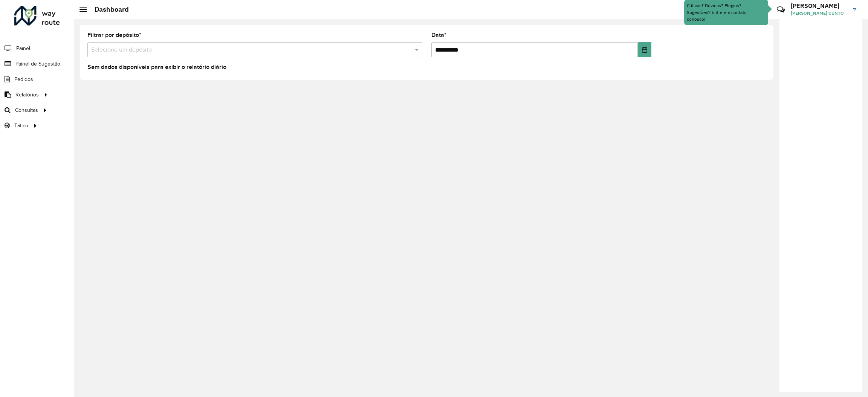 The width and height of the screenshot is (868, 397). I want to click on span: Painel, so click(23, 48).